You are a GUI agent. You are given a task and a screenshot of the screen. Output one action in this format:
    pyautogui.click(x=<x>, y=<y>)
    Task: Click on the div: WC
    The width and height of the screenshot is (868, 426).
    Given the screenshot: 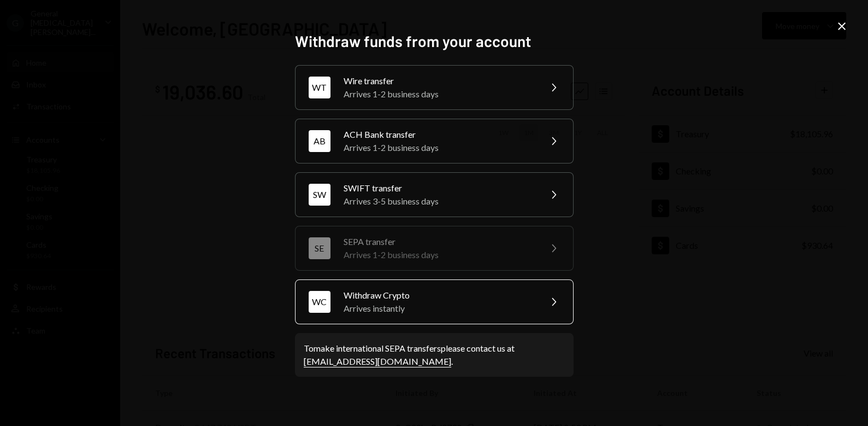 What is the action you would take?
    pyautogui.click(x=319, y=302)
    